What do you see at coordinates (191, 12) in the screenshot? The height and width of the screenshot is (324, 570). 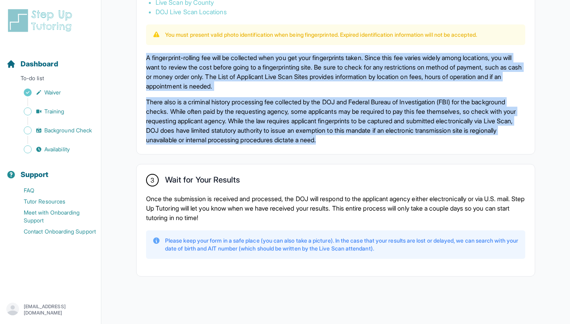 I see `a: DOJ Live Scan Locations` at bounding box center [191, 12].